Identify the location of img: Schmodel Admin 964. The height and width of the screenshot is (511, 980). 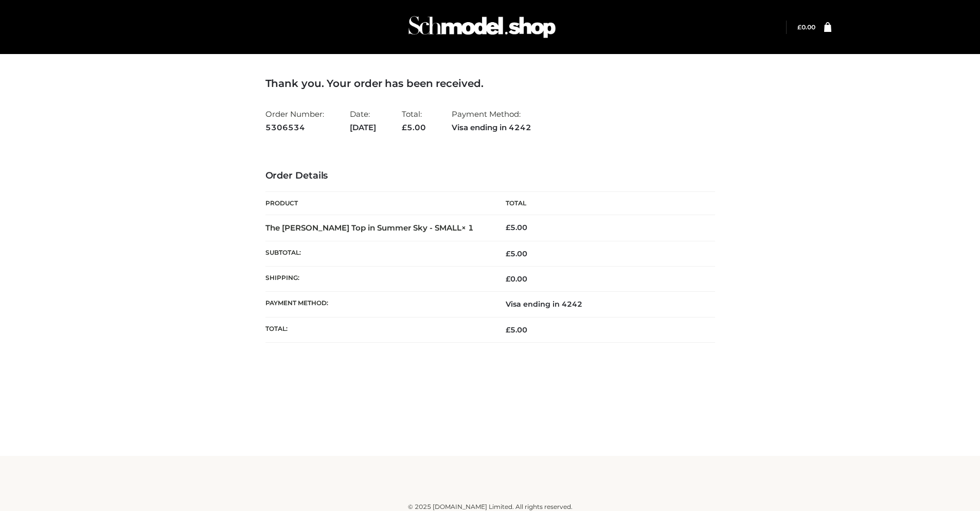
(482, 27).